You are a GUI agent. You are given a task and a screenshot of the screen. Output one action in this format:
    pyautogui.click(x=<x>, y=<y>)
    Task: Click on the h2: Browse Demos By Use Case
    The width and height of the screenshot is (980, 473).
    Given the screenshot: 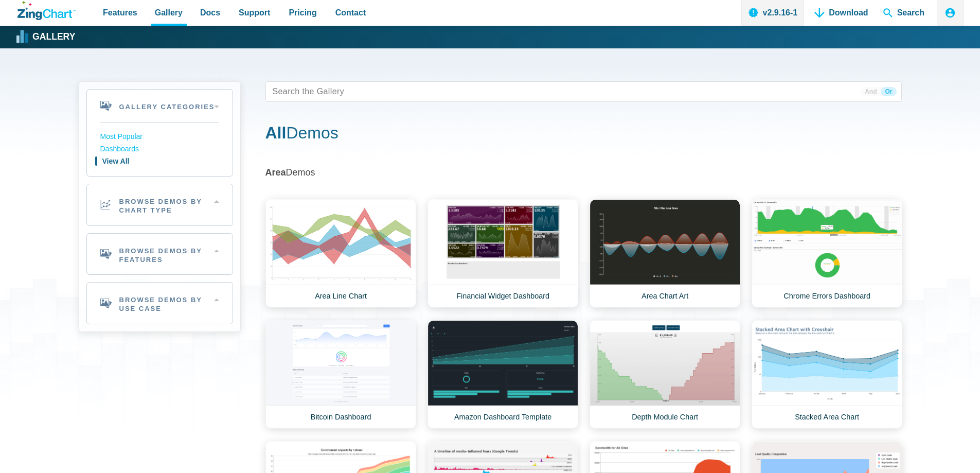 What is the action you would take?
    pyautogui.click(x=160, y=303)
    